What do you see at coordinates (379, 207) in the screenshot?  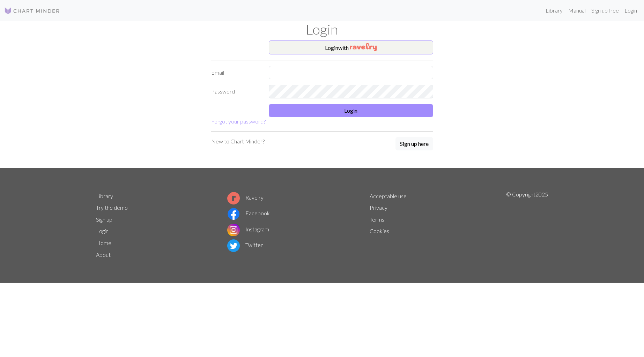 I see `a: Privacy` at bounding box center [379, 207].